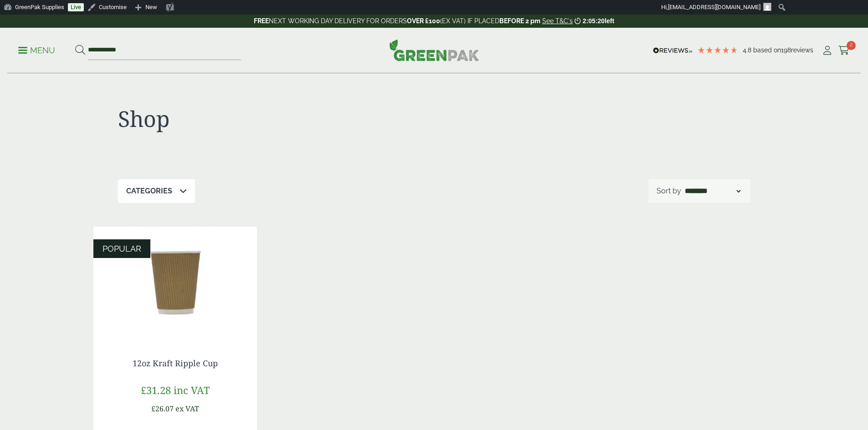 This screenshot has height=430, width=868. Describe the element at coordinates (175, 283) in the screenshot. I see `a: 12oz Kraft Ripple Cup-0` at that location.